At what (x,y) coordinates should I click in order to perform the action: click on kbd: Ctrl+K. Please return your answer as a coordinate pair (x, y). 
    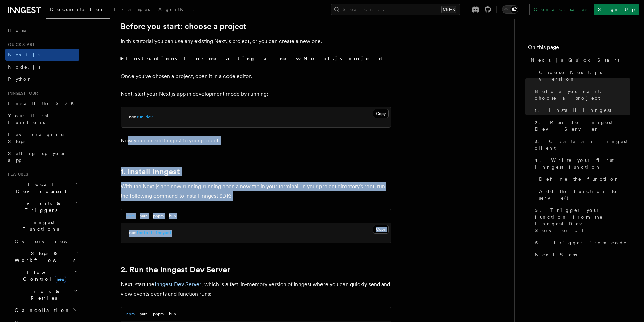
    Looking at the image, I should click on (448, 10).